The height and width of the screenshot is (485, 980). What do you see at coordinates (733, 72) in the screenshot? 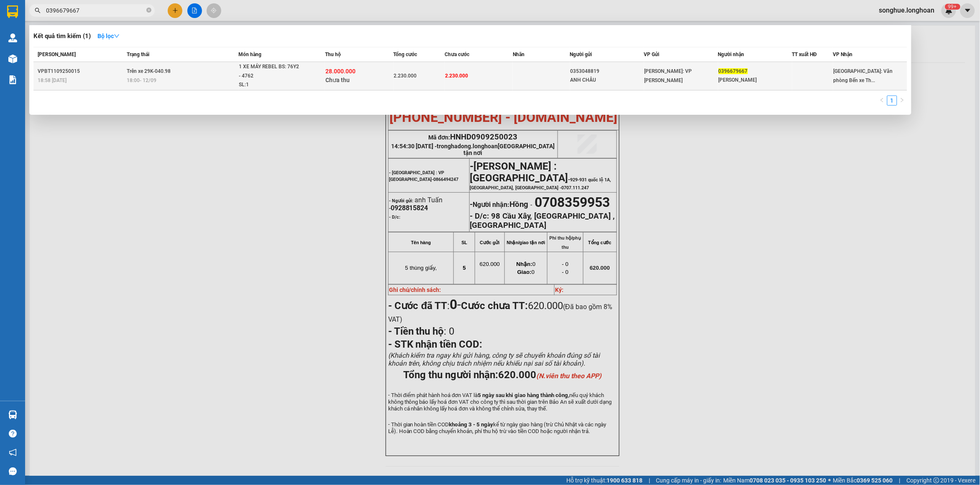
I see `span: 0396679667` at bounding box center [733, 72].